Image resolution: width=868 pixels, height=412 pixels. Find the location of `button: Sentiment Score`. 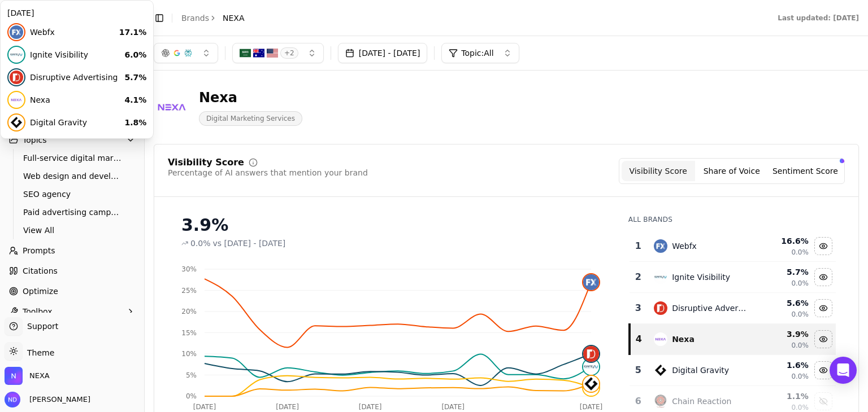

button: Sentiment Score is located at coordinates (805, 171).